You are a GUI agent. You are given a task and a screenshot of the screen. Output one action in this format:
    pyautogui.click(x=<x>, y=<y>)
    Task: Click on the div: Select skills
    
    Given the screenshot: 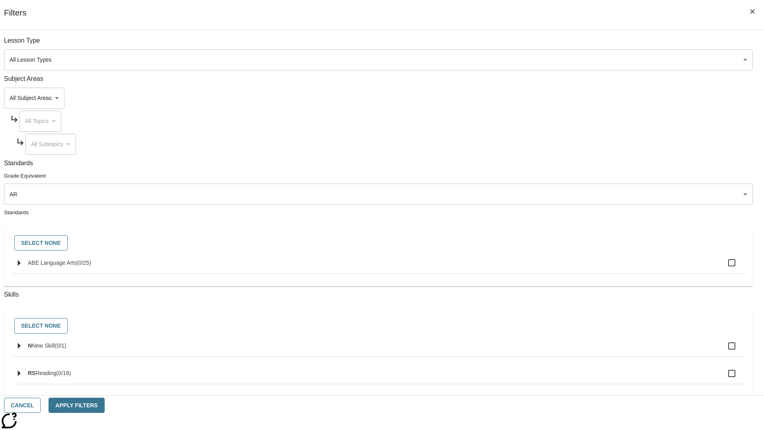 What is the action you would take?
    pyautogui.click(x=379, y=326)
    